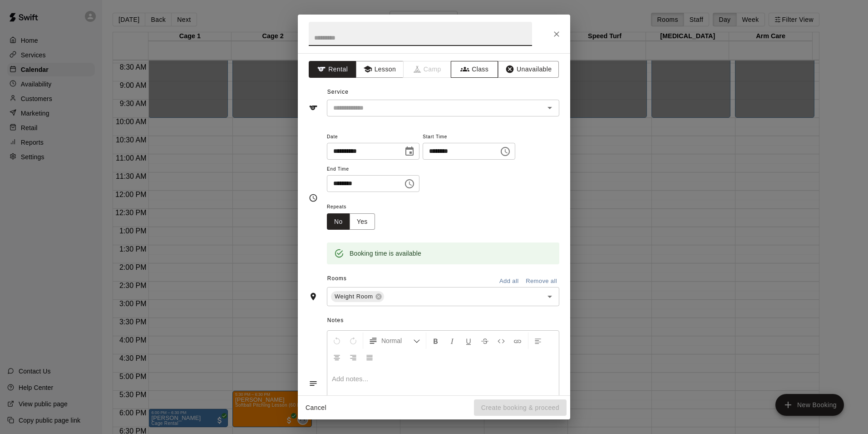 The height and width of the screenshot is (434, 868). Describe the element at coordinates (337, 278) in the screenshot. I see `span: Rooms` at that location.